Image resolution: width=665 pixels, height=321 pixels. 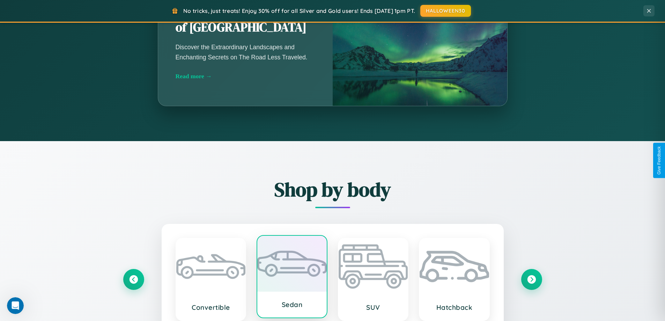 What do you see at coordinates (333, 189) in the screenshot?
I see `h2: Shop by body` at bounding box center [333, 189].